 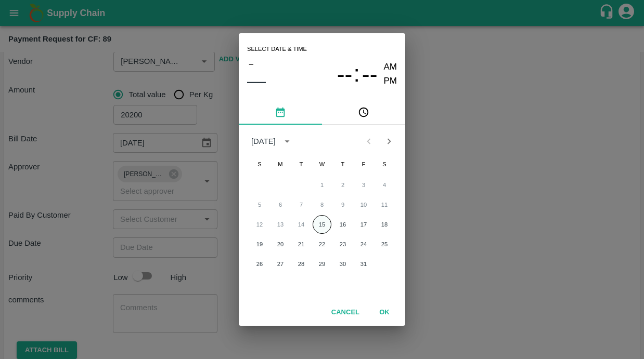 What do you see at coordinates (281, 112) in the screenshot?
I see `button: pick date` at bounding box center [281, 112].